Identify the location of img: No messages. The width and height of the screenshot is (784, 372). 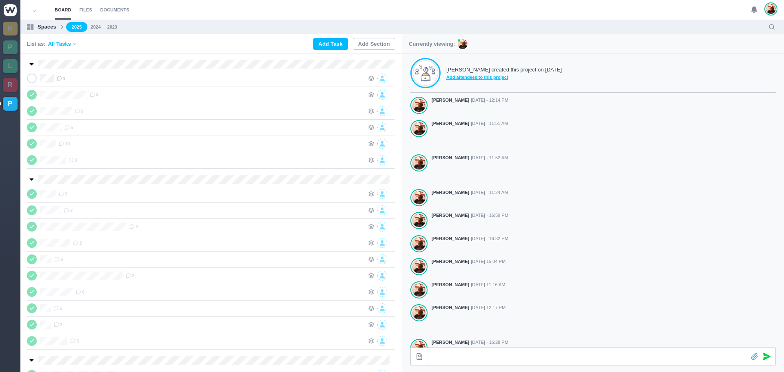
(425, 73).